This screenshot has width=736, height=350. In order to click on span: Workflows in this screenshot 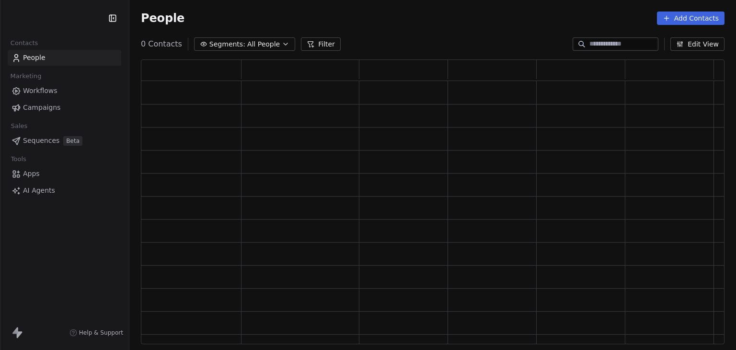, I will do `click(40, 91)`.